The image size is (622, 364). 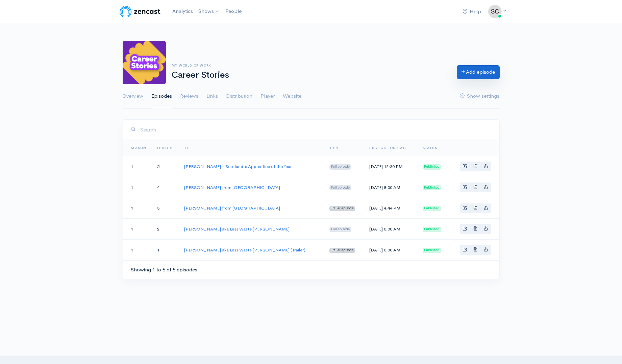 I want to click on a: Analytics, so click(x=182, y=11).